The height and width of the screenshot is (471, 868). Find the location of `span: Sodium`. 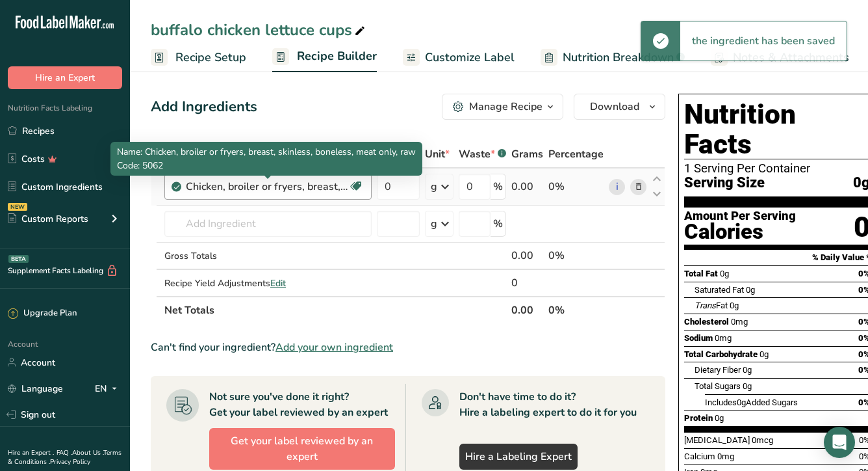

span: Sodium is located at coordinates (698, 338).